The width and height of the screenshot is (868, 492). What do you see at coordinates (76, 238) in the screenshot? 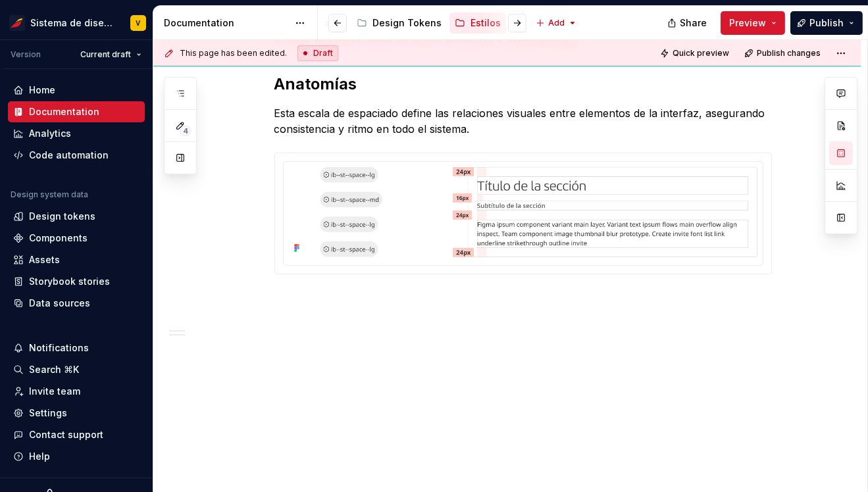
I see `a: Components` at bounding box center [76, 238].